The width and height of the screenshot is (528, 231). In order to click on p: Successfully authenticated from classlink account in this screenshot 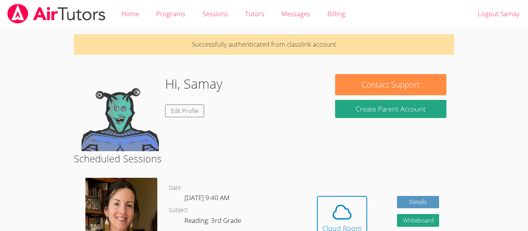, I will do `click(264, 44)`.